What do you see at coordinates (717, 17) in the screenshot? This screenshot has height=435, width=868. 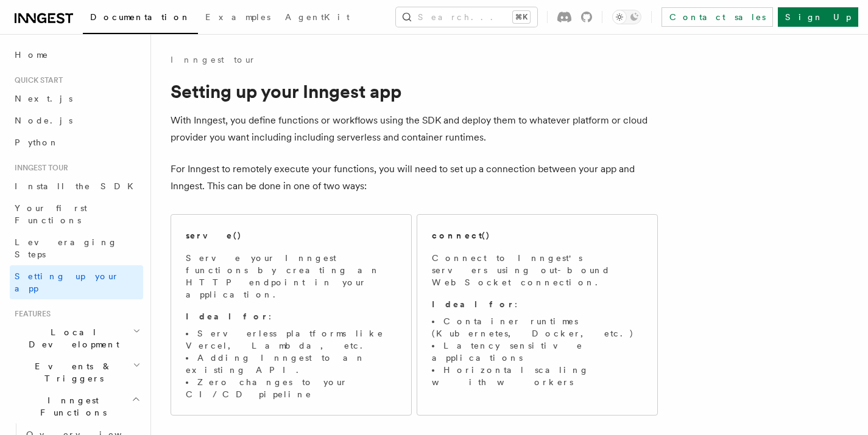 I see `a: Contact sales` at bounding box center [717, 17].